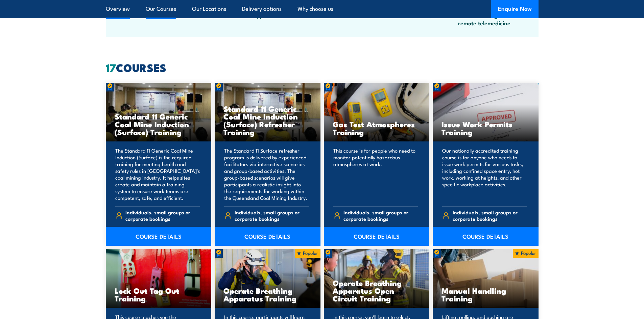 This screenshot has height=319, width=644. I want to click on h3: Standard 11 Generic Coal Mine Induction (Surface) Training, so click(159, 124).